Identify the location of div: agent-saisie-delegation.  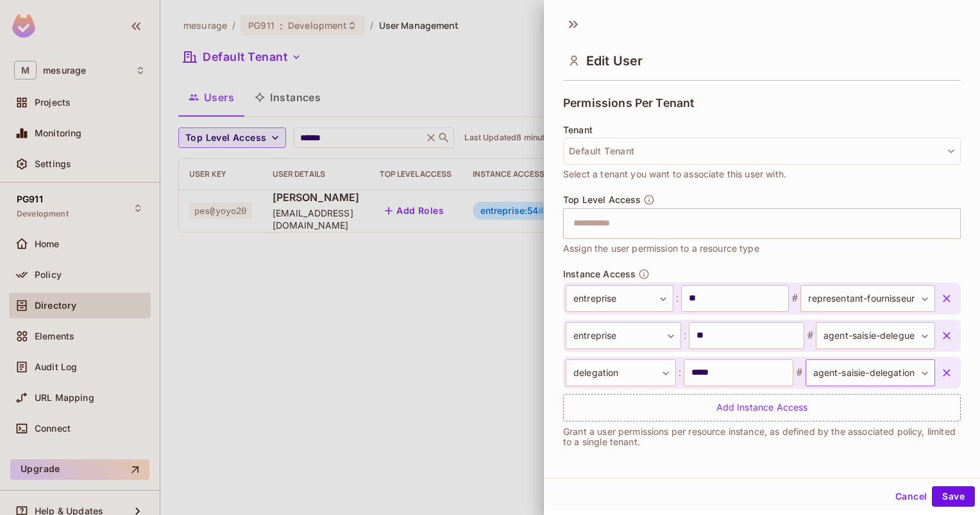
(870, 373).